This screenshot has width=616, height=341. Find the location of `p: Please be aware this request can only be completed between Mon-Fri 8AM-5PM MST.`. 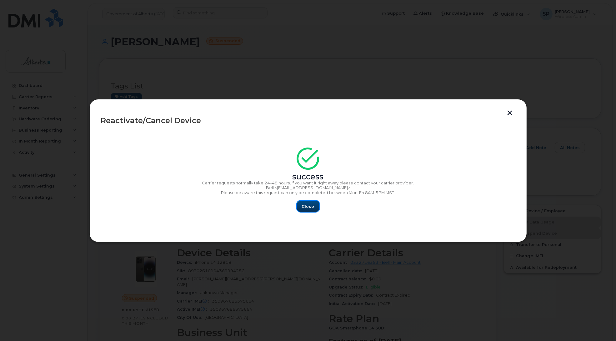

p: Please be aware this request can only be completed between Mon-Fri 8AM-5PM MST. is located at coordinates (308, 193).